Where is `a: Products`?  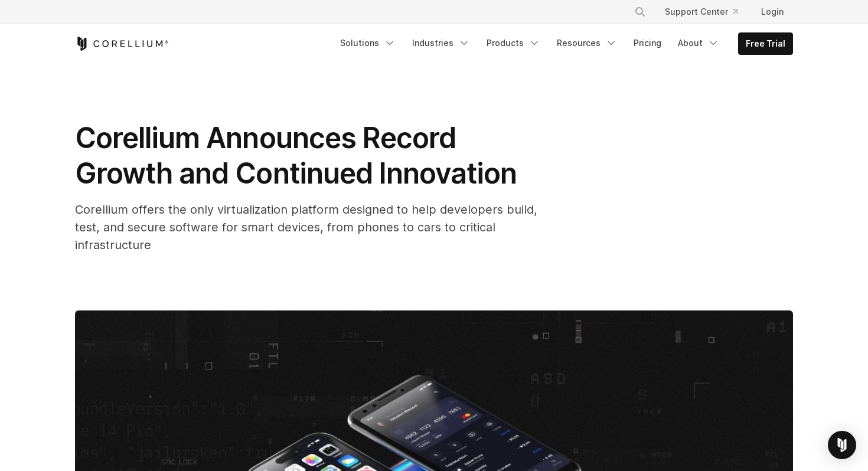
a: Products is located at coordinates (513, 43).